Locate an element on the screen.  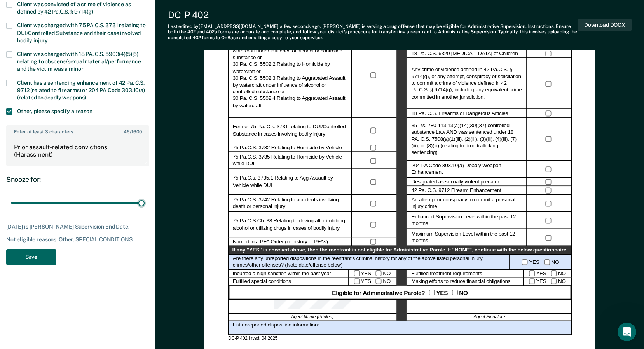
label: 75 Pa.C.s. 3735.1 Relating to Agg Assault by Vehicle while DUI is located at coordinates (290, 182).